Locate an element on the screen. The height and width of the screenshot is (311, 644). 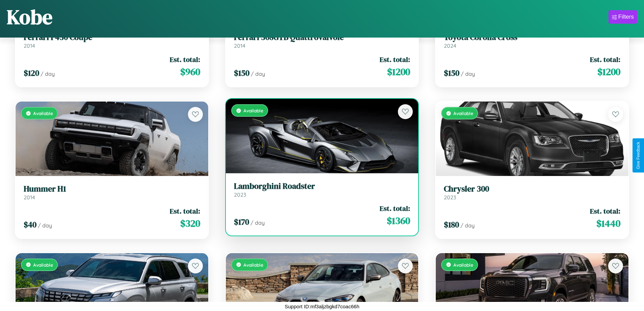
h3: Lamborghini Roadster is located at coordinates (322, 186).